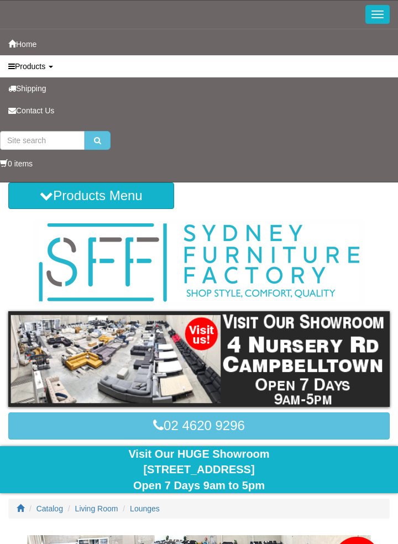 The width and height of the screenshot is (398, 544). What do you see at coordinates (31, 88) in the screenshot?
I see `span: Shipping` at bounding box center [31, 88].